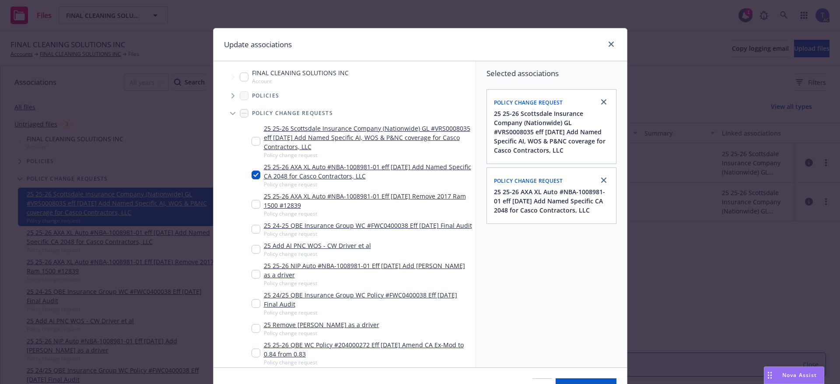 The height and width of the screenshot is (384, 840). What do you see at coordinates (292, 113) in the screenshot?
I see `span: Policy change requests` at bounding box center [292, 113].